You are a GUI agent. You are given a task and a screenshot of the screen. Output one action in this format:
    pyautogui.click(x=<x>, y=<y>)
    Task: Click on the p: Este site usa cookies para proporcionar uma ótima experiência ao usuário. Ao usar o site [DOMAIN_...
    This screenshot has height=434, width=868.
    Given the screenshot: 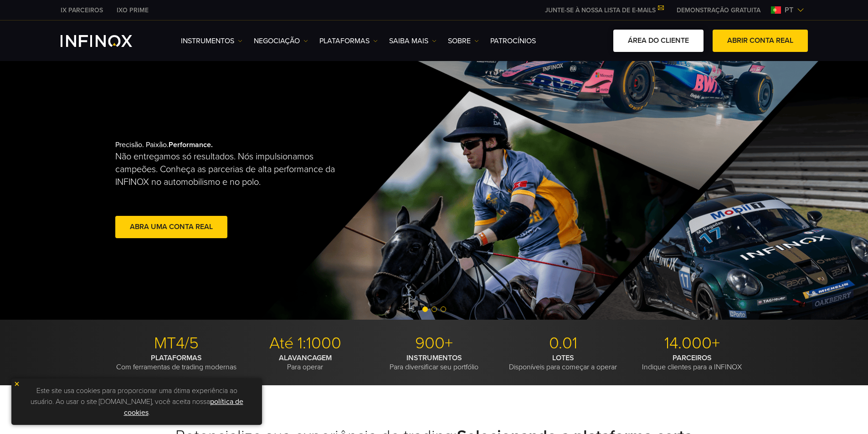 What is the action you would take?
    pyautogui.click(x=137, y=402)
    